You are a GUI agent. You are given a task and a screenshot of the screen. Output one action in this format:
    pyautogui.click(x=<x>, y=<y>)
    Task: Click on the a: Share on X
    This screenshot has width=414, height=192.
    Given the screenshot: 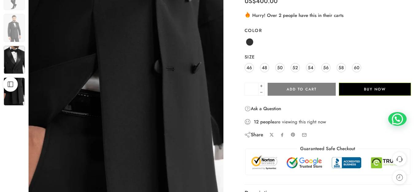 What is the action you would take?
    pyautogui.click(x=272, y=135)
    